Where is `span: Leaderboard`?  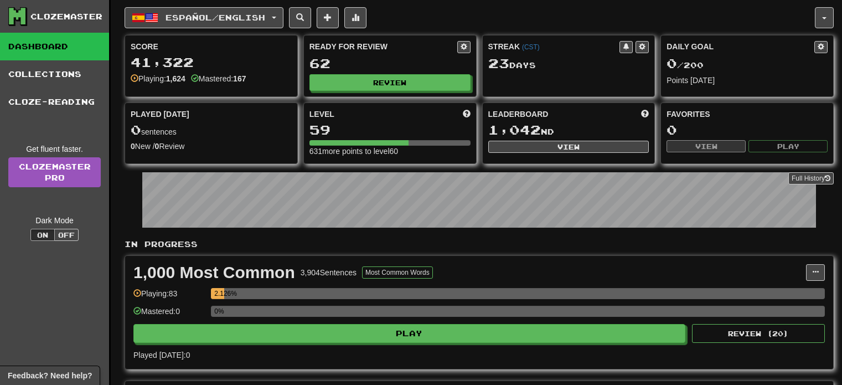
span: Leaderboard is located at coordinates (518, 114).